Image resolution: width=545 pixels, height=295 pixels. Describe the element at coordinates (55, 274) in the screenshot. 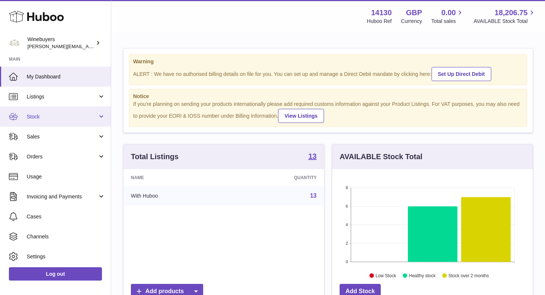

I see `a: Log out` at that location.